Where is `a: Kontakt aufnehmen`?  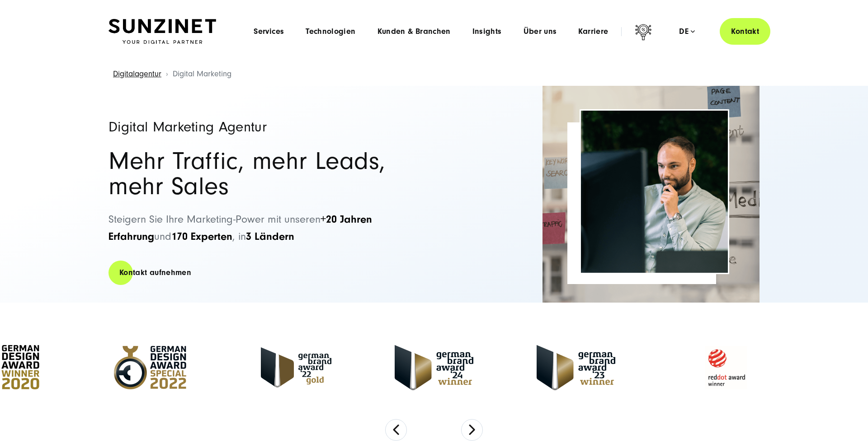
a: Kontakt aufnehmen is located at coordinates (155, 272).